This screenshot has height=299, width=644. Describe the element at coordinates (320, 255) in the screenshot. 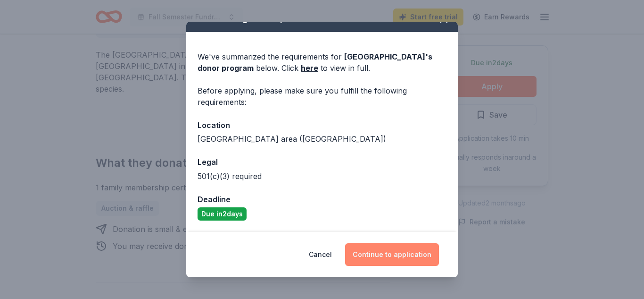

I see `button: Cancel` at that location.